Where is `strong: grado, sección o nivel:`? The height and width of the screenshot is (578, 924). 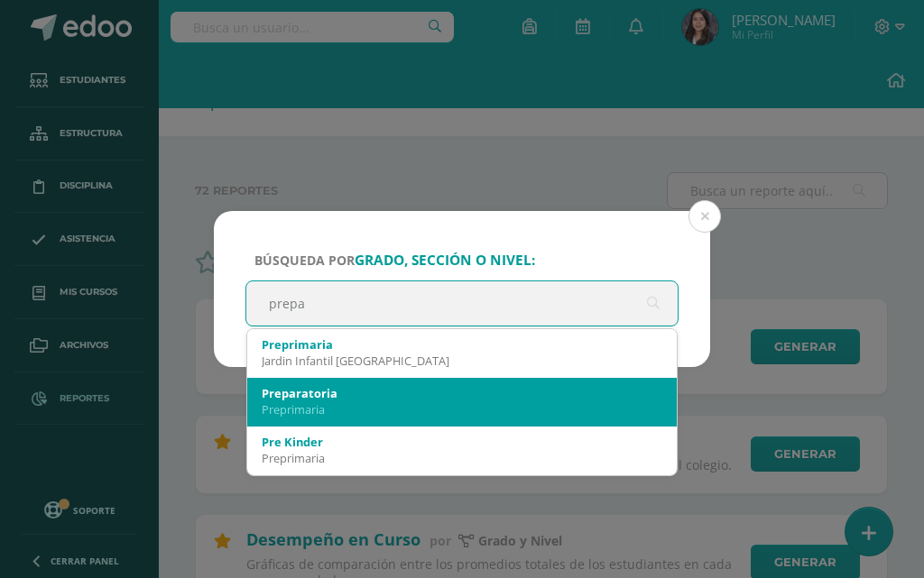
strong: grado, sección o nivel: is located at coordinates (445, 260).